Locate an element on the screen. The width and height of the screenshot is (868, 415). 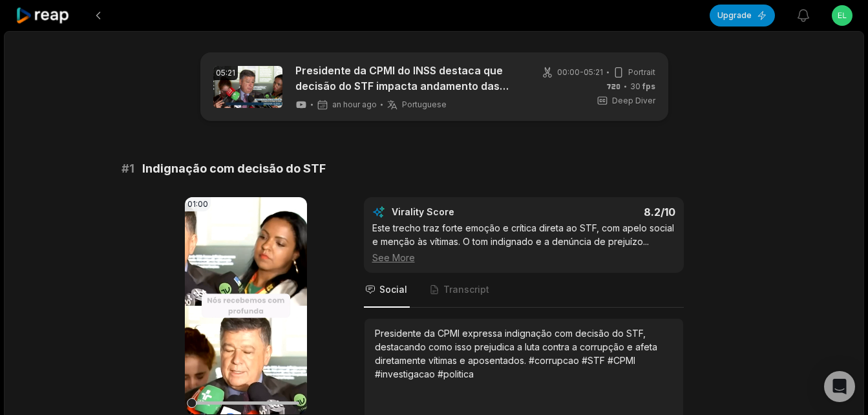
span: Social is located at coordinates (393, 290).